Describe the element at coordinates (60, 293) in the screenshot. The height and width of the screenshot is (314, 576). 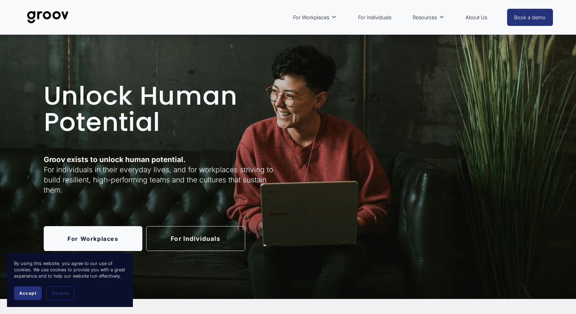
I see `span: Decline` at that location.